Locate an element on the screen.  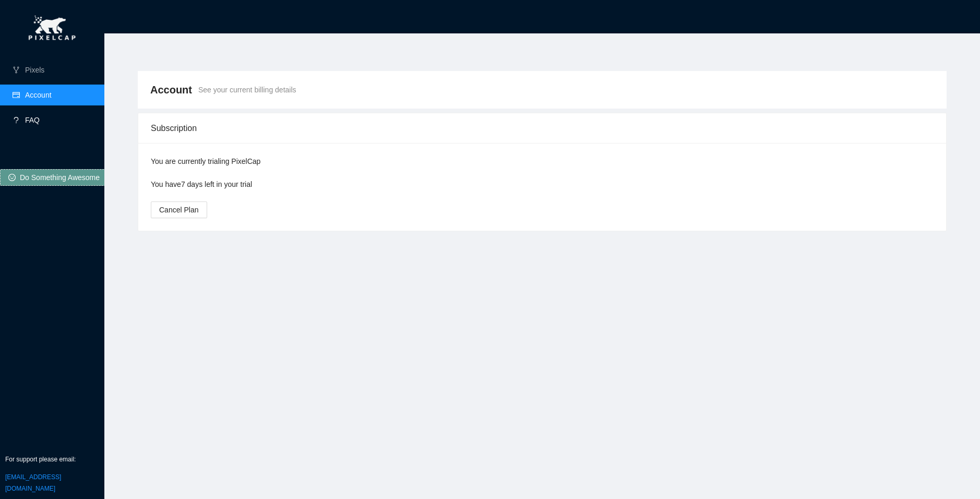
span: Do Something Awesome is located at coordinates (60, 178).